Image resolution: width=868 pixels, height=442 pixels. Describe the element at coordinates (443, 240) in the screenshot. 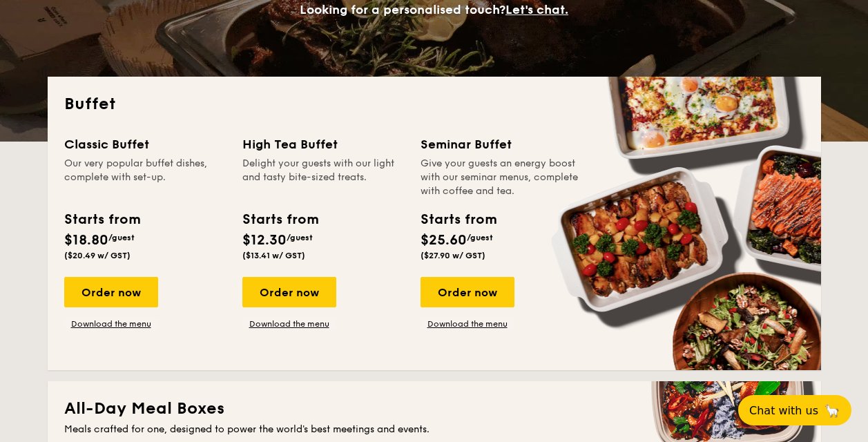

I see `span: $25.60` at that location.